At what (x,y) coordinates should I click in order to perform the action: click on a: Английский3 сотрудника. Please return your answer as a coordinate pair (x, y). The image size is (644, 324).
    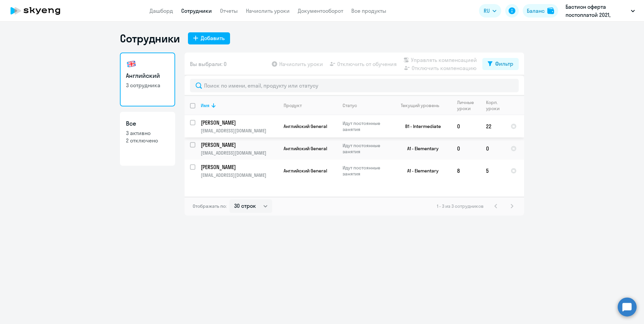
    Looking at the image, I should click on (148, 80).